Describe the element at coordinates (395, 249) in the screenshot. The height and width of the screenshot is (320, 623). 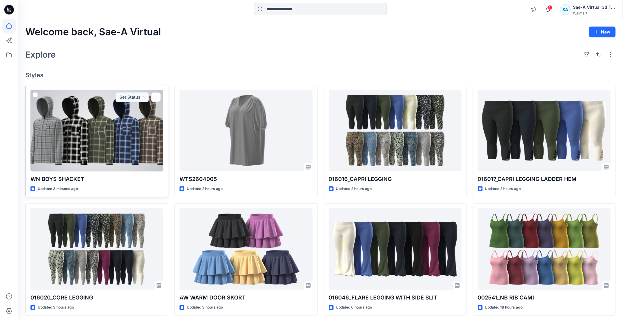
I see `a: 016046_FLARE LEGGING WITH SIDE SLIT` at that location.